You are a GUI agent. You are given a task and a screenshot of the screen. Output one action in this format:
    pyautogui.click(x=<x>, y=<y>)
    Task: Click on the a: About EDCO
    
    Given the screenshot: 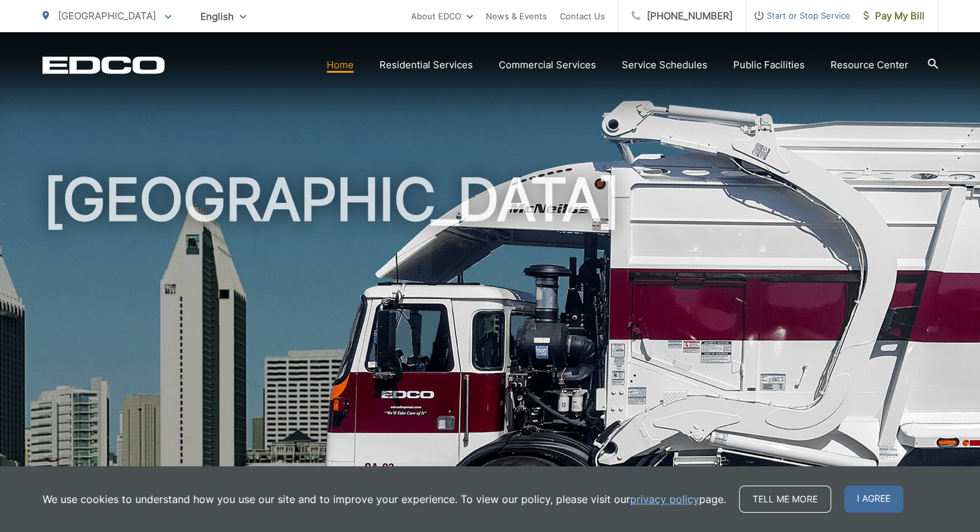 What is the action you would take?
    pyautogui.click(x=442, y=16)
    